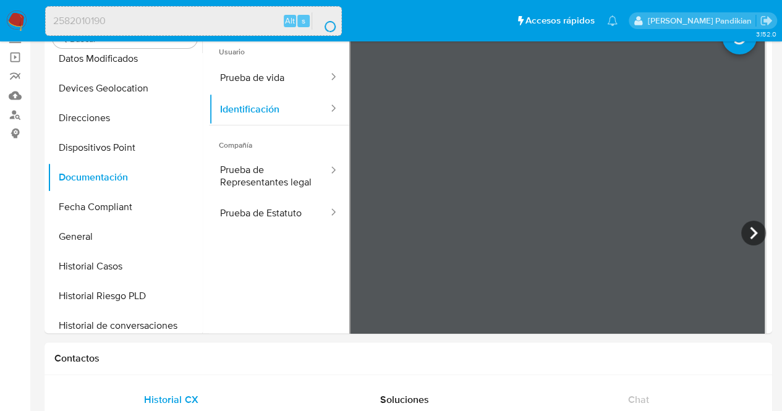 Image resolution: width=782 pixels, height=411 pixels. I want to click on button: Datos Modificados, so click(125, 59).